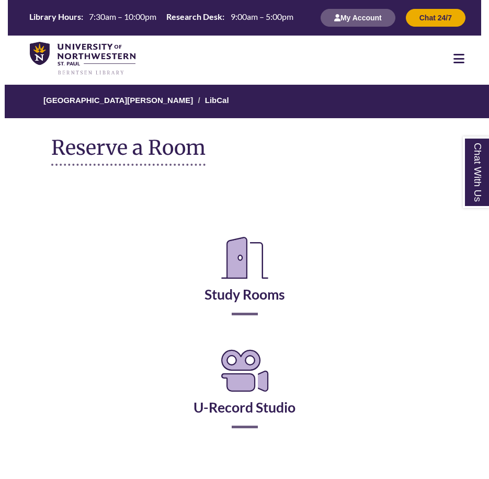  Describe the element at coordinates (244, 395) in the screenshot. I see `a: U-Record Studio` at that location.